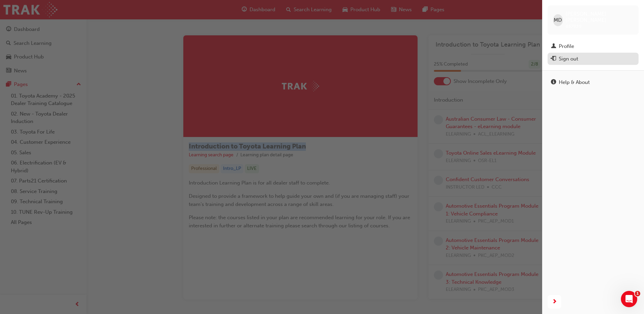 The image size is (644, 314). I want to click on span: info-icon, so click(554, 82).